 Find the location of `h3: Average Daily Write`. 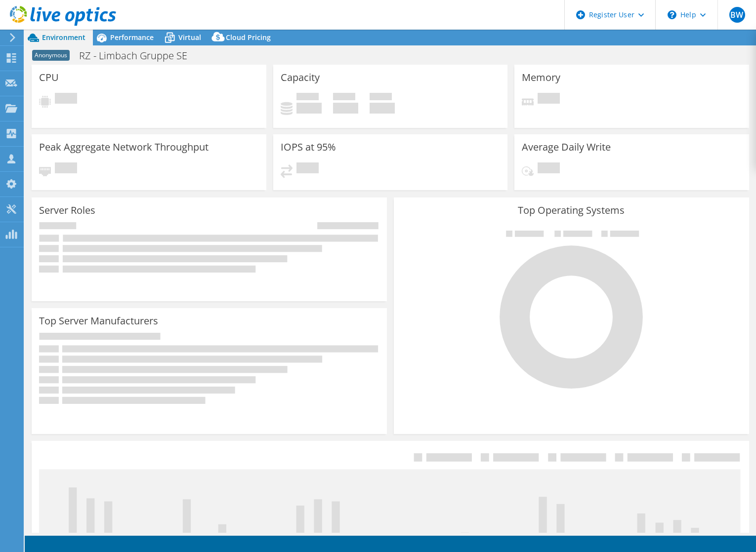

h3: Average Daily Write is located at coordinates (566, 147).